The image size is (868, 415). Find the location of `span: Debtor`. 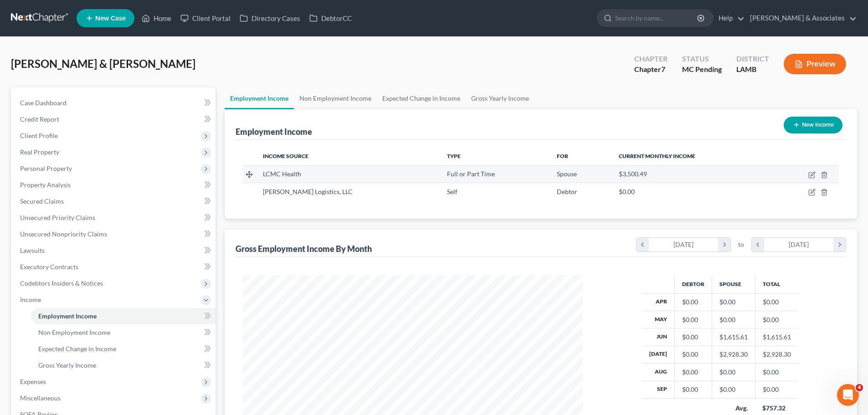

span: Debtor is located at coordinates (567, 191).